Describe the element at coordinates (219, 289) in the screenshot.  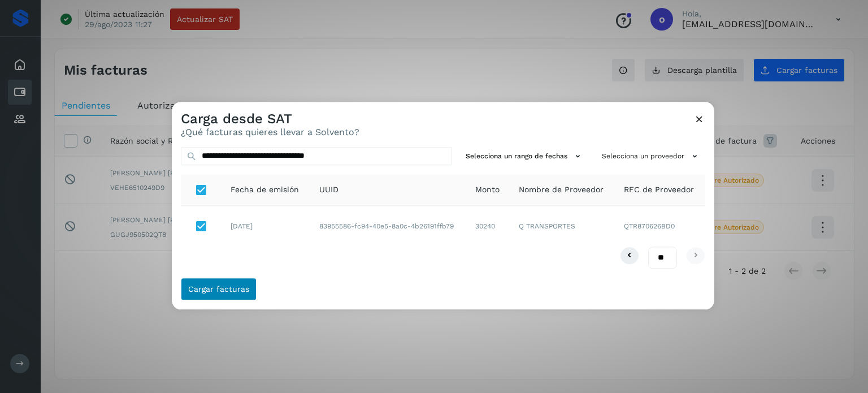
I see `span: Cargar facturas` at that location.